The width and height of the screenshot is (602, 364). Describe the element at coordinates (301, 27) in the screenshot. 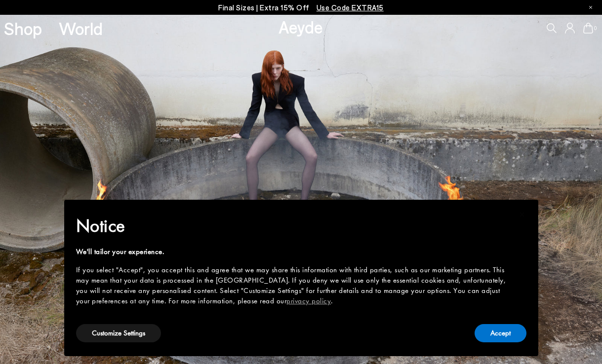

I see `a: Aeyde` at that location.